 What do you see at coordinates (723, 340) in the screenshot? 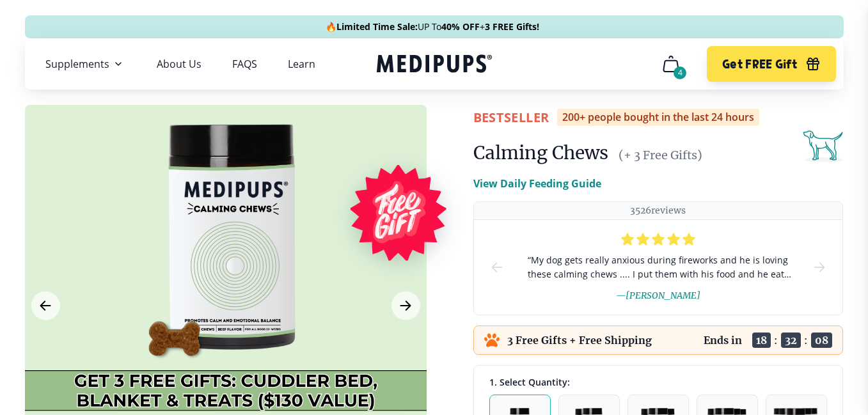
I see `p: Ends in` at bounding box center [723, 340].